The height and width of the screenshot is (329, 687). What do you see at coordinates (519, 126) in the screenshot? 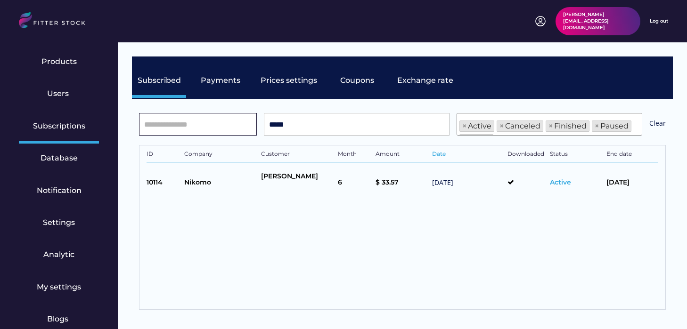
I see `li: Canceled` at bounding box center [519, 126].